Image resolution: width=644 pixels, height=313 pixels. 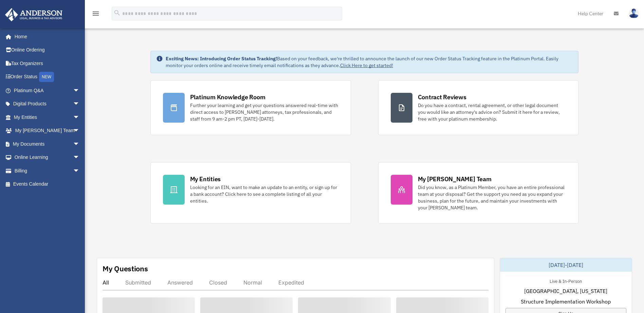 What do you see at coordinates (367, 65) in the screenshot?
I see `a: Click Here to get started!` at bounding box center [367, 65].